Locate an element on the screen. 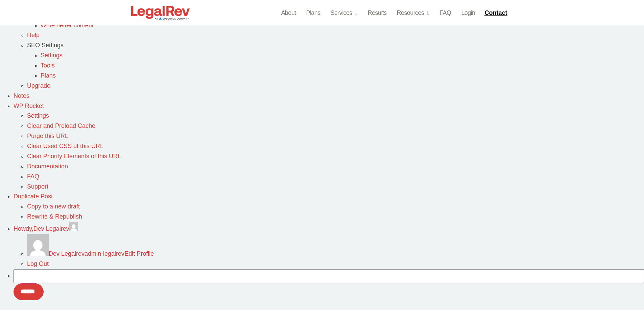 The image size is (644, 310). a: Resources is located at coordinates (413, 13).